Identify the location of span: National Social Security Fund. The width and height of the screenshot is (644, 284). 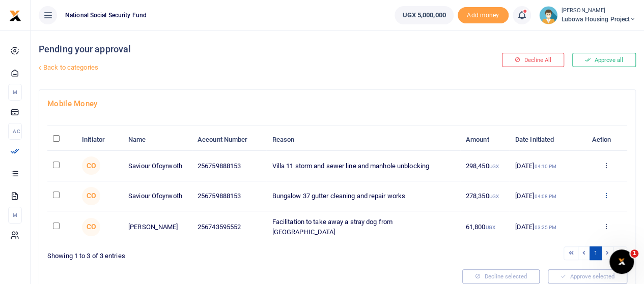
(106, 15).